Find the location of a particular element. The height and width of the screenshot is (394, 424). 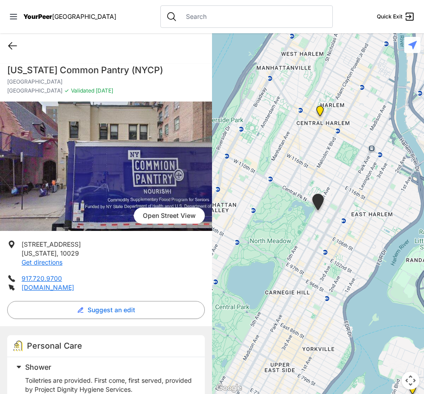

a: Get directions is located at coordinates (42, 262).